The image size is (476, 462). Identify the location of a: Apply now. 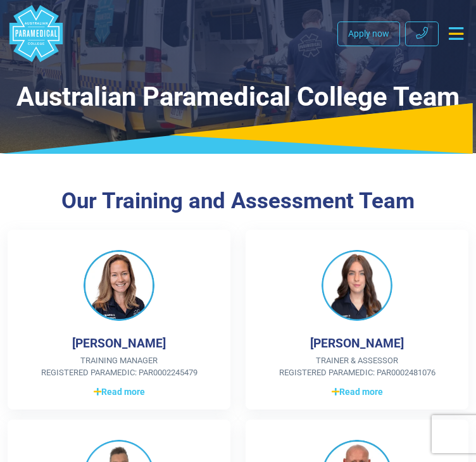
(369, 34).